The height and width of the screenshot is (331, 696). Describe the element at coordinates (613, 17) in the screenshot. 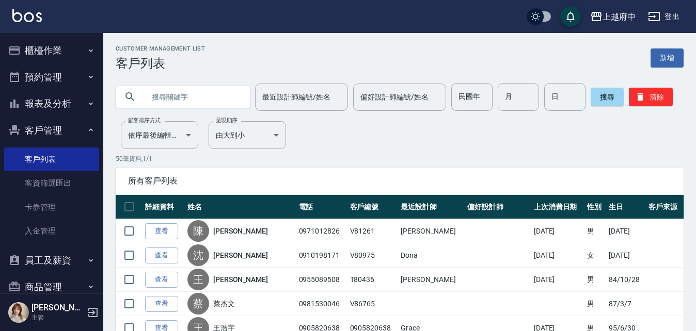

I see `button: 上越府中` at that location.